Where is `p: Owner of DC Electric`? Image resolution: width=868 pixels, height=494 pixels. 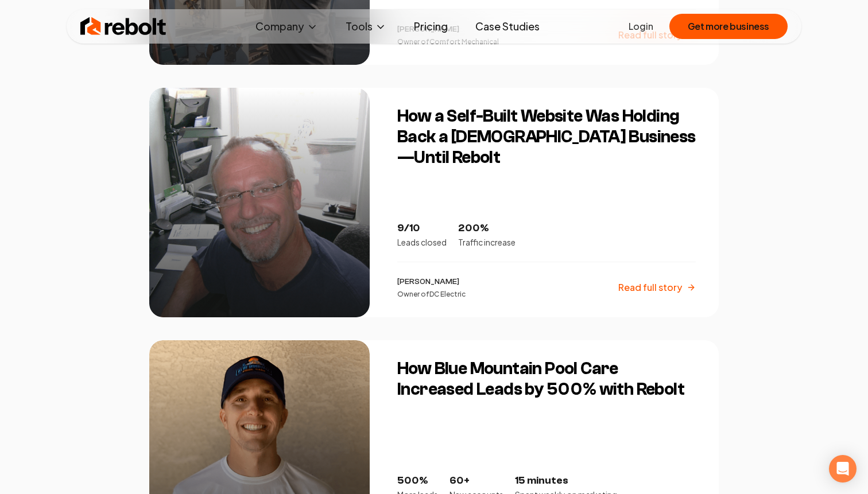 p: Owner of DC Electric is located at coordinates (431, 295).